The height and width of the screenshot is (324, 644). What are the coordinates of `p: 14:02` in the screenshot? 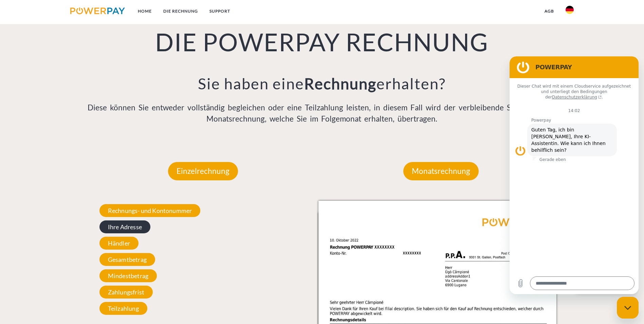 It's located at (64, 55).